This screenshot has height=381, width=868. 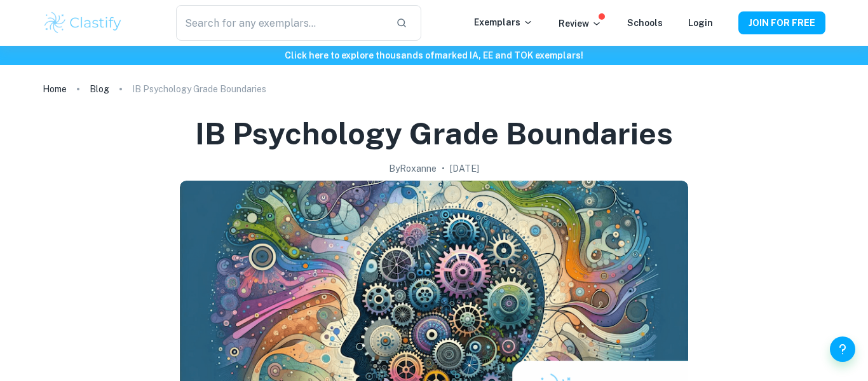 What do you see at coordinates (412, 169) in the screenshot?
I see `h2: By Roxanne` at bounding box center [412, 169].